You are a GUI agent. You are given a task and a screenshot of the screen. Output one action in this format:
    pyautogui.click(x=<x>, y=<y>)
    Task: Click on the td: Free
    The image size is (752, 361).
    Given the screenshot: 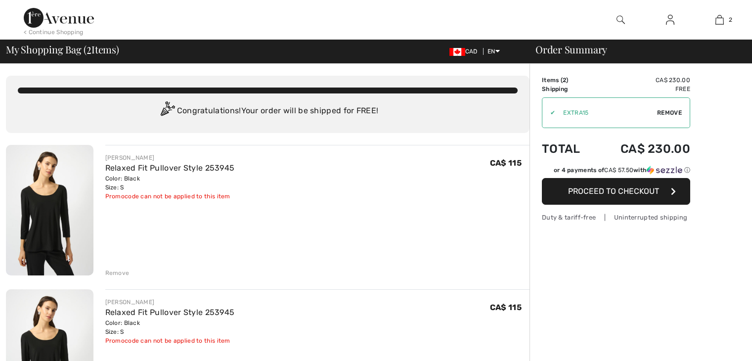 What is the action you would take?
    pyautogui.click(x=642, y=89)
    